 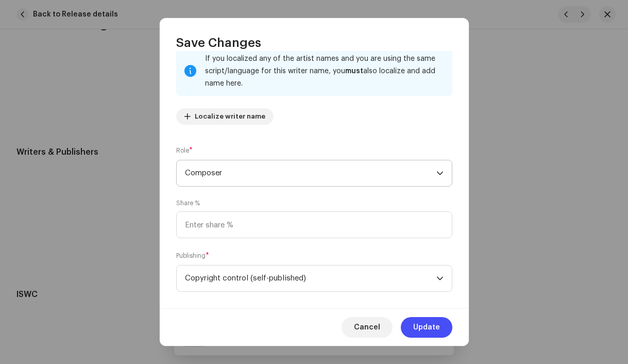 What do you see at coordinates (188, 203) in the screenshot?
I see `label: Share %` at bounding box center [188, 203].